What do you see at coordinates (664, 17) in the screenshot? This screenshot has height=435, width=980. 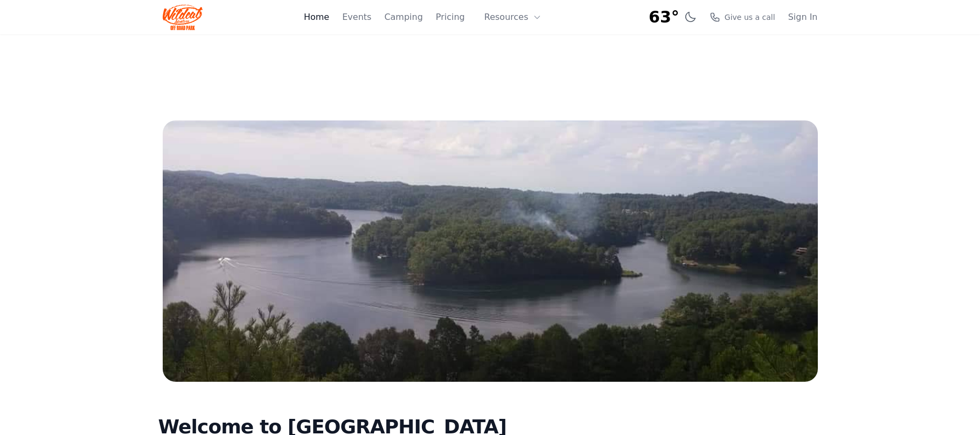 I see `span: 63°` at bounding box center [664, 17].